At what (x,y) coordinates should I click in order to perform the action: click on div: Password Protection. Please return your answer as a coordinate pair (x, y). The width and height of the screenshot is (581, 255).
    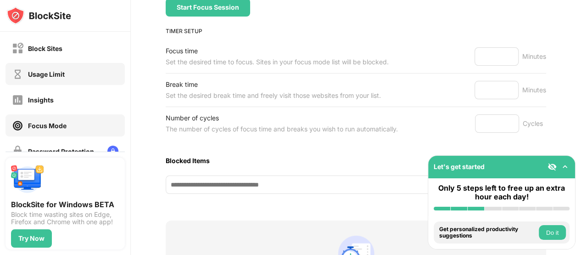
    Looking at the image, I should click on (61, 151).